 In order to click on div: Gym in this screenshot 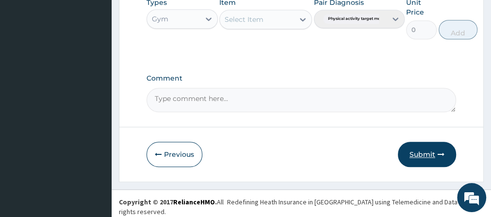, I will do `click(160, 19)`.